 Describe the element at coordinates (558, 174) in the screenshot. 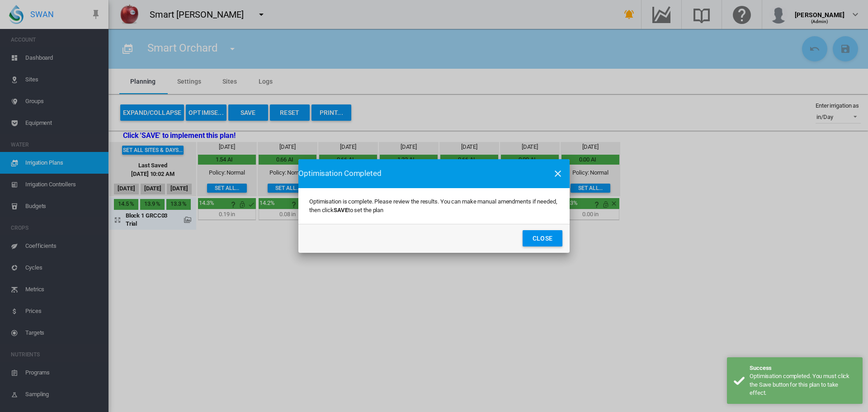

I see `md-icon: icon-close` at that location.